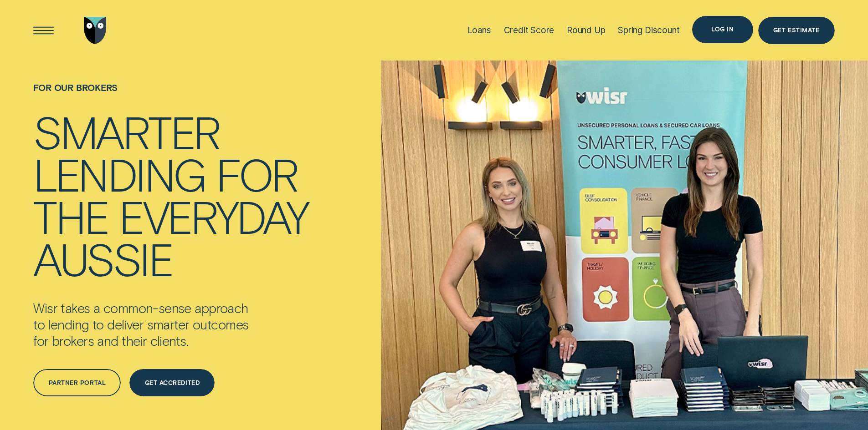  I want to click on div: Aussie, so click(103, 258).